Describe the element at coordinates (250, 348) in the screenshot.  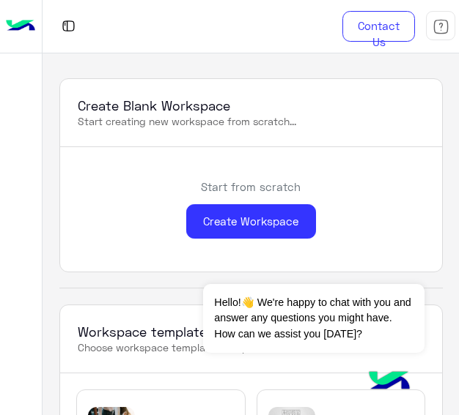
I see `p: Choose workspace template with pre-defined chatbot.` at that location.